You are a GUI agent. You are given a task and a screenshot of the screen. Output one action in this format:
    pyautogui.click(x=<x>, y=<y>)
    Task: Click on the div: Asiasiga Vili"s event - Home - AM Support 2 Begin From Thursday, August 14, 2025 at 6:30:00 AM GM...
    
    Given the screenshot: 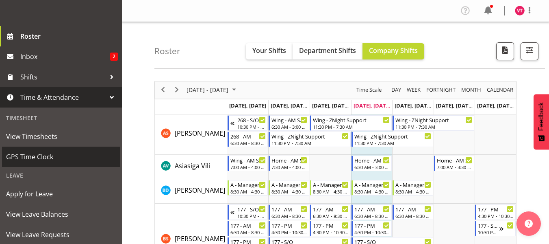 What is the action you would take?
    pyautogui.click(x=372, y=163)
    